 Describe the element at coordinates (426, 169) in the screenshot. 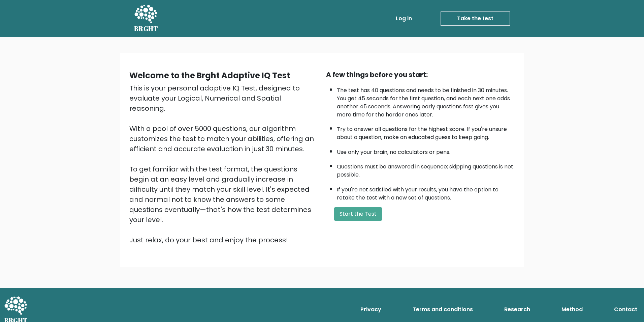

I see `li: Questions must be answered in sequence; skipping questions is not possible.` at that location.